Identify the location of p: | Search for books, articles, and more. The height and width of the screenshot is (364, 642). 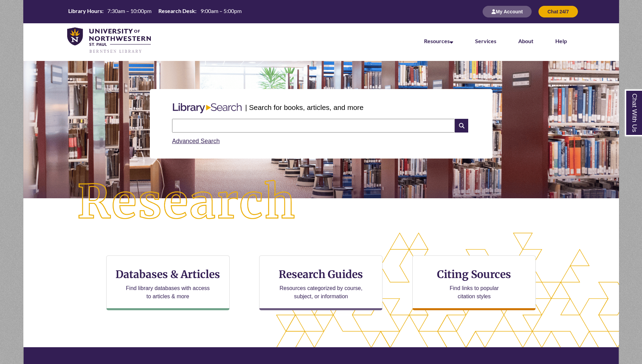
(304, 107).